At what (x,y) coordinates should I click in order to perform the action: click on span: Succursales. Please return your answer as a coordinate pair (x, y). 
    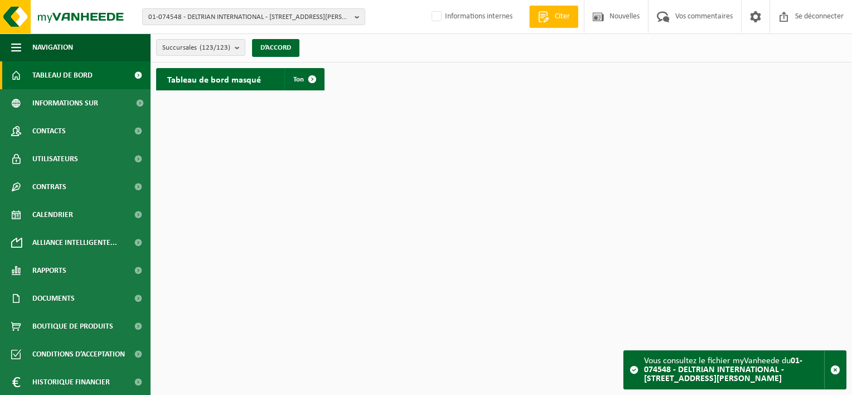
    Looking at the image, I should click on (196, 48).